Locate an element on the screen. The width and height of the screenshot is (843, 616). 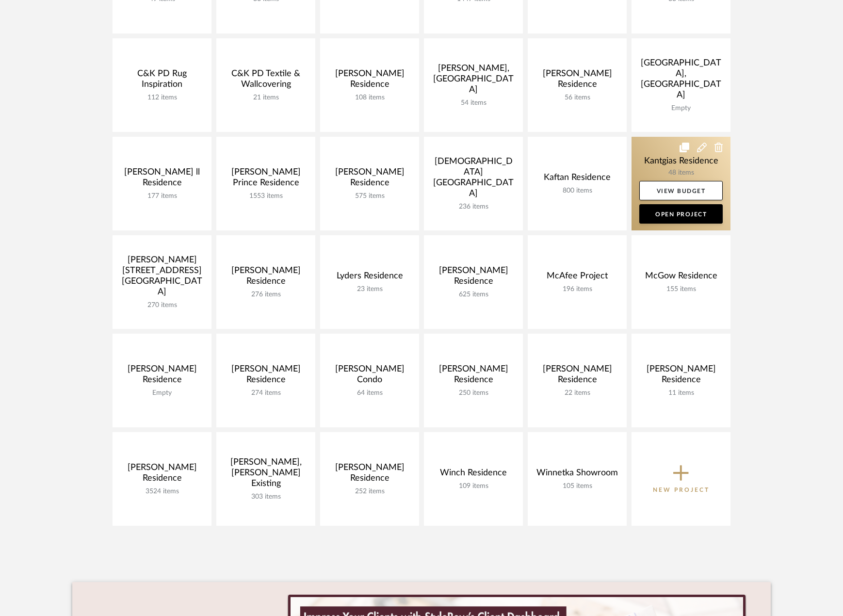
div: 177 items is located at coordinates (162, 196).